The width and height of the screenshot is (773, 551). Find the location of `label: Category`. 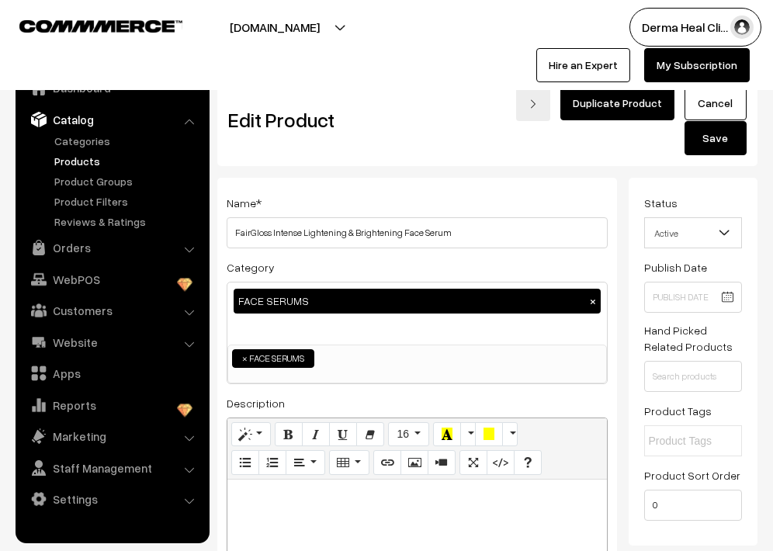

label: Category is located at coordinates (251, 267).